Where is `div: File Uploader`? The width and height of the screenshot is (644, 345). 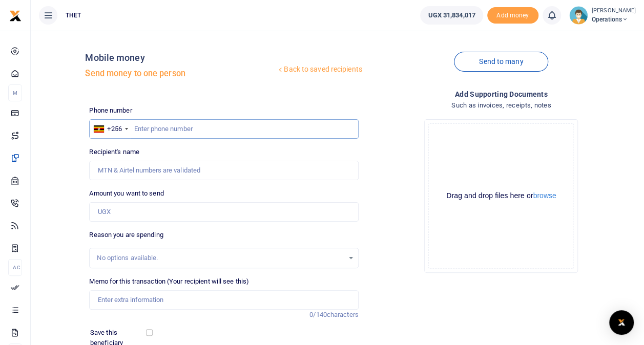 div: File Uploader is located at coordinates (501, 196).